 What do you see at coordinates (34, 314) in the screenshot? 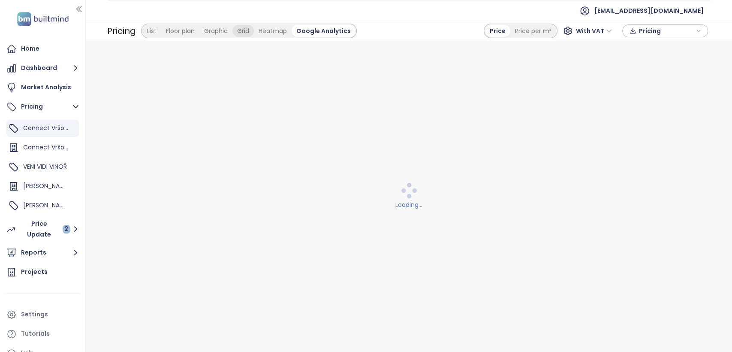
I see `div: Settings` at bounding box center [34, 314].